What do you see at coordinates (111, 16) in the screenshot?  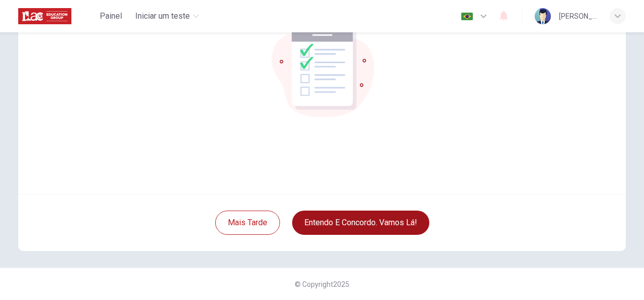 I see `span: Painel` at bounding box center [111, 16].